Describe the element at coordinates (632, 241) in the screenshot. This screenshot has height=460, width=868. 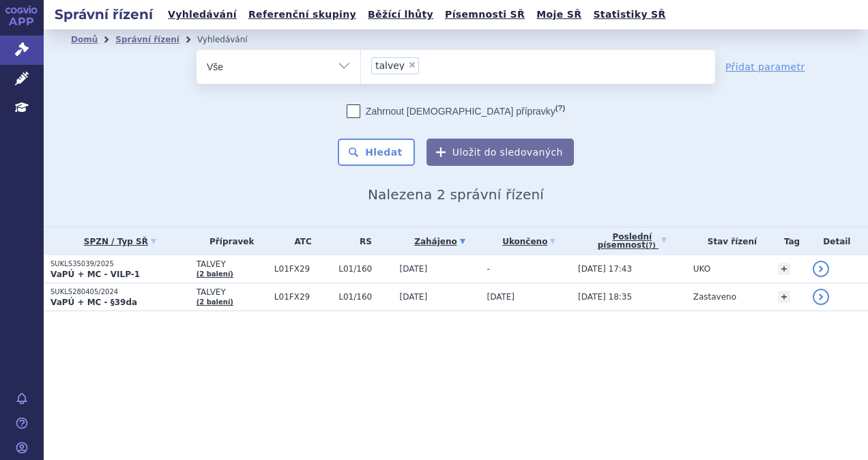
I see `a: Poslednípísemnost(?)` at that location.